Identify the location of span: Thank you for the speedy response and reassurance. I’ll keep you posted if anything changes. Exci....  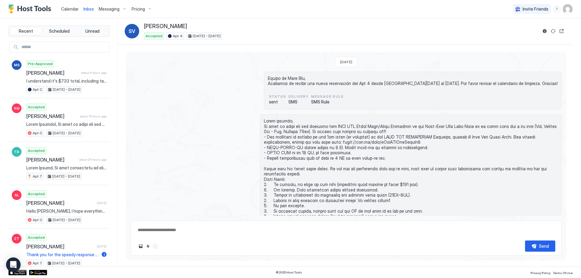
(63, 255).